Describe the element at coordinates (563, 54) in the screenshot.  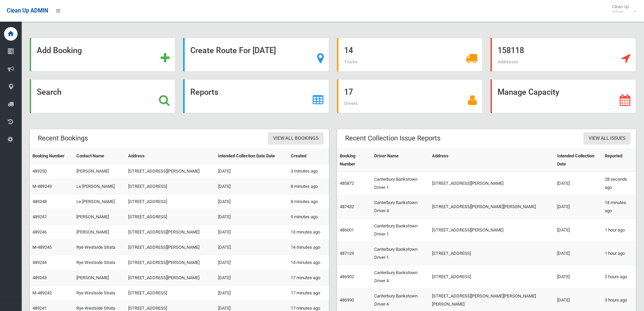
I see `a: 158118 Addresses` at that location.